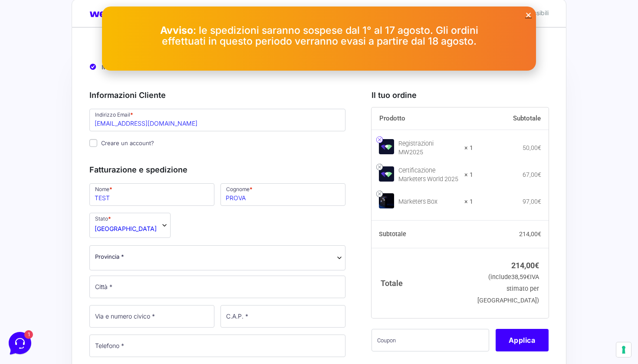 This screenshot has width=638, height=364. What do you see at coordinates (140, 294) in the screenshot?
I see `p: Aiuto` at bounding box center [140, 294].